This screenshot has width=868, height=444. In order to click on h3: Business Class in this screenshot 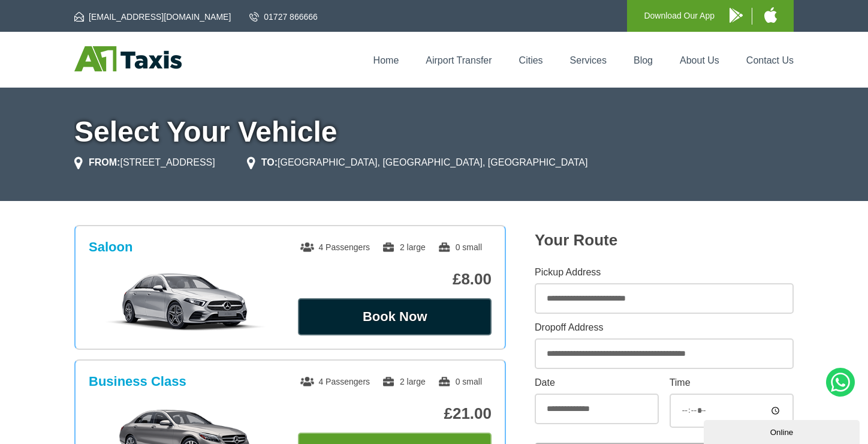, I will do `click(138, 381)`.